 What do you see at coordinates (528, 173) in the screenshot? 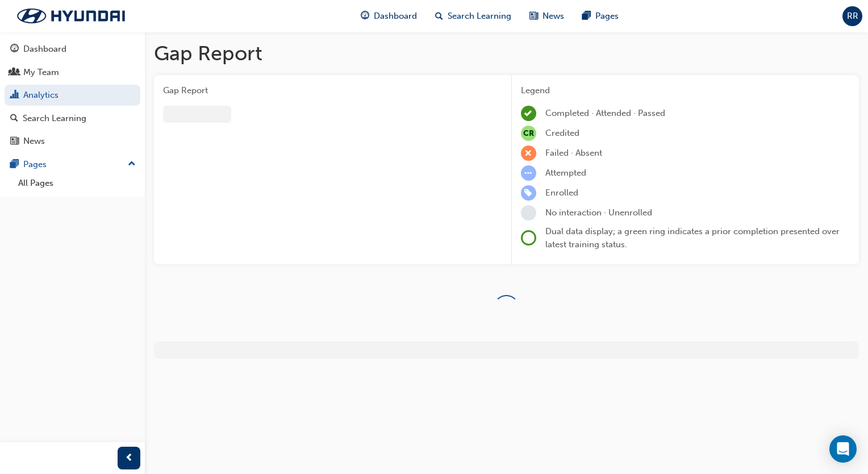
I see `span: learningRecordVerb_ATTEMPT-icon` at bounding box center [528, 173].